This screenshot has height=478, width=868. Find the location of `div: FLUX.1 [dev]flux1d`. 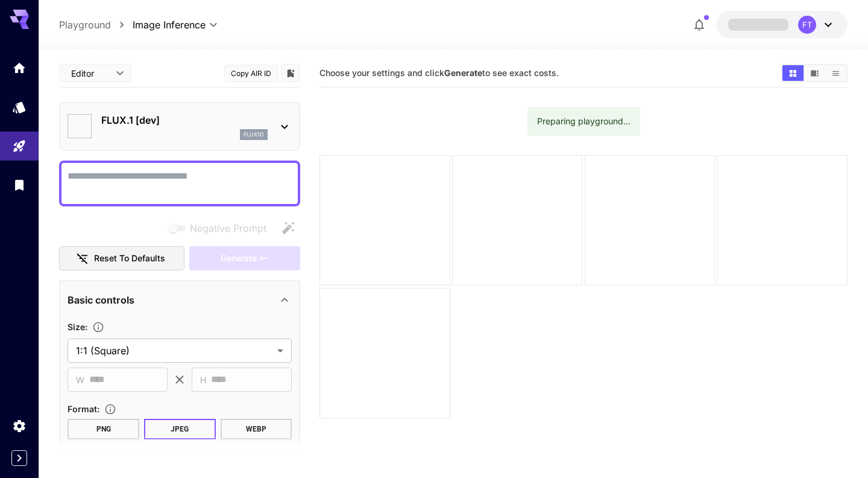

div: FLUX.1 [dev]flux1d is located at coordinates (180, 126).